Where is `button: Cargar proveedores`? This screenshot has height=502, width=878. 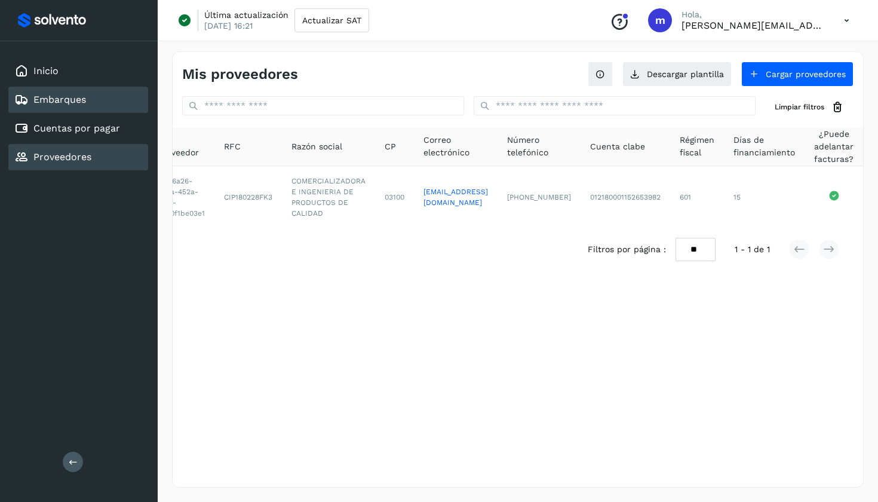 button: Cargar proveedores is located at coordinates (797, 74).